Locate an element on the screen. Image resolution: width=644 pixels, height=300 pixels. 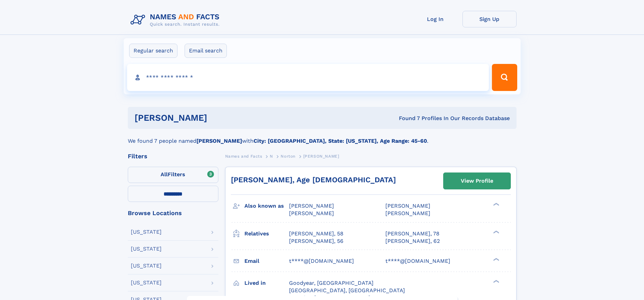
div: Browse Locations is located at coordinates (173, 213).